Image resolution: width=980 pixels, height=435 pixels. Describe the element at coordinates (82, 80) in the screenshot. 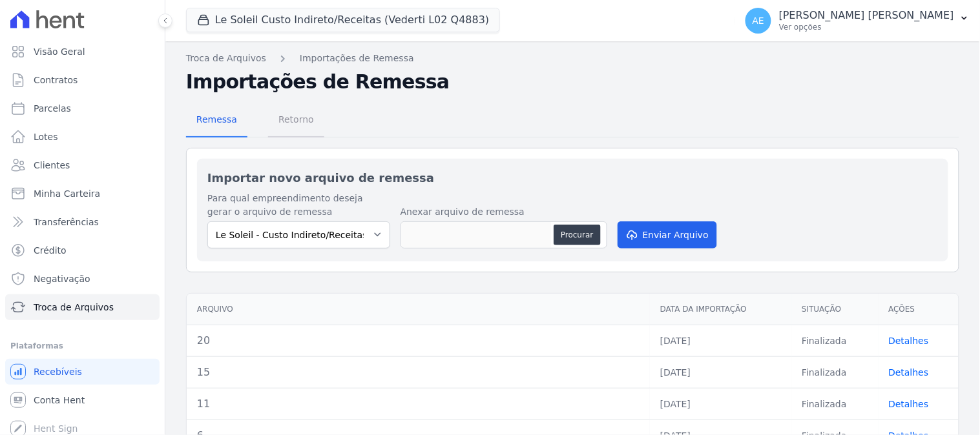

I see `a: Contratos` at that location.